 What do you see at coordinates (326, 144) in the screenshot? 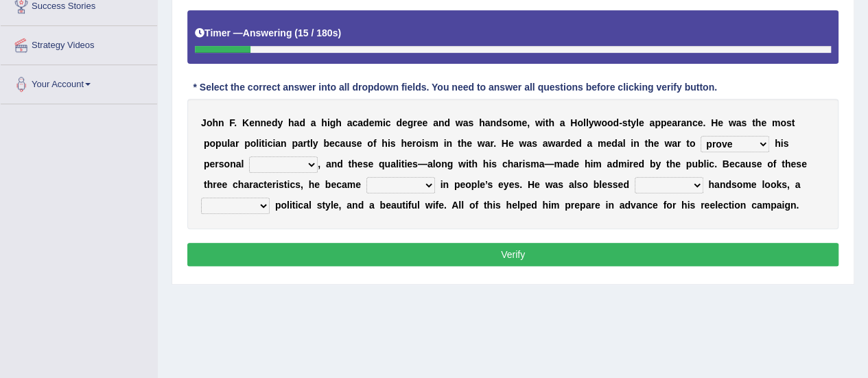
I see `b: b` at bounding box center [326, 144].